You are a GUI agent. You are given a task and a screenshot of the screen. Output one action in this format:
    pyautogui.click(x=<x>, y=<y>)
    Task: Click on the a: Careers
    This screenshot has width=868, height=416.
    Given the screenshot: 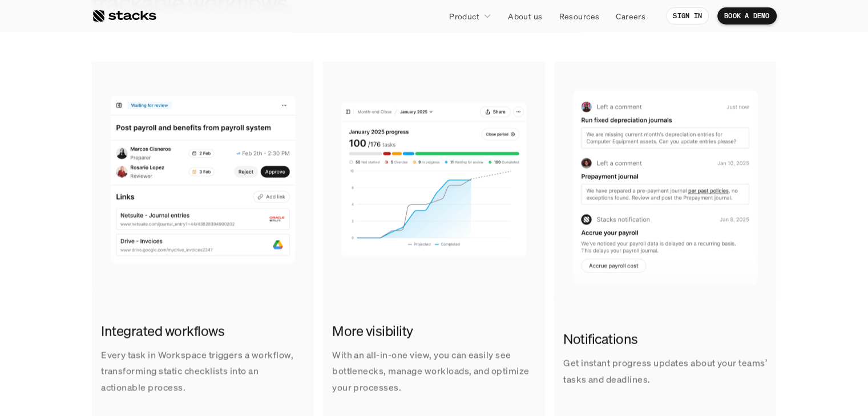 What is the action you would take?
    pyautogui.click(x=630, y=16)
    